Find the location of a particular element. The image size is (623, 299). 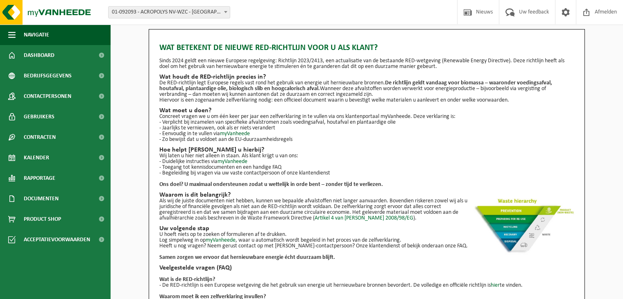

a: hier is located at coordinates (495, 285).